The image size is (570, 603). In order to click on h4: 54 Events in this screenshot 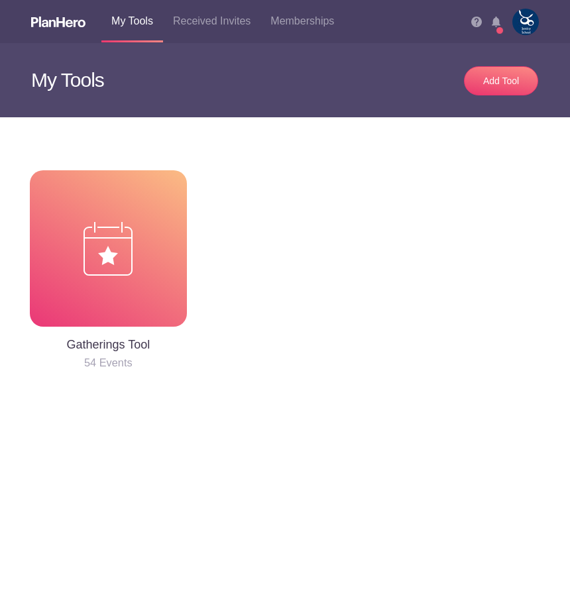, I will do `click(108, 362)`.